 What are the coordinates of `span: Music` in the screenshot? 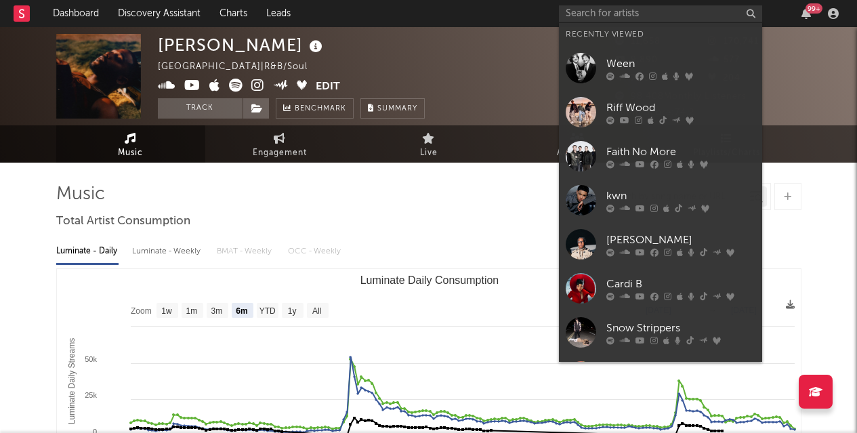 It's located at (130, 153).